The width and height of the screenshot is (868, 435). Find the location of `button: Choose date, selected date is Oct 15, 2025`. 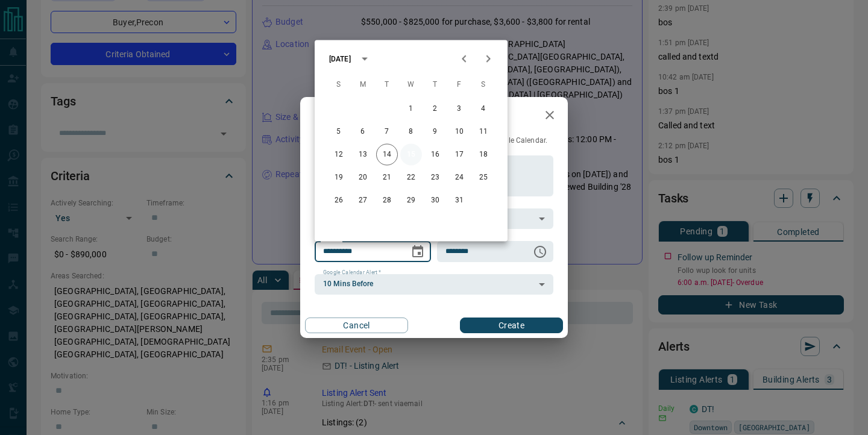

button: Choose date, selected date is Oct 15, 2025 is located at coordinates (417, 252).